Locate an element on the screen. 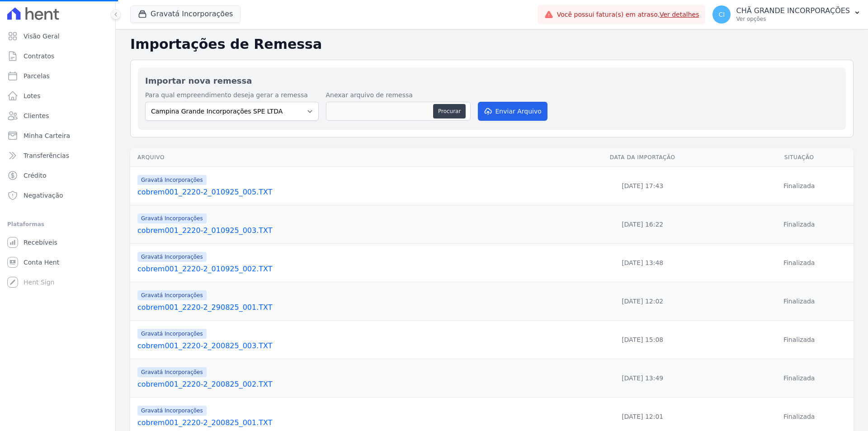 The width and height of the screenshot is (868, 431). a: cobrem001_2220-2_010925_002.TXT is located at coordinates (336, 269).